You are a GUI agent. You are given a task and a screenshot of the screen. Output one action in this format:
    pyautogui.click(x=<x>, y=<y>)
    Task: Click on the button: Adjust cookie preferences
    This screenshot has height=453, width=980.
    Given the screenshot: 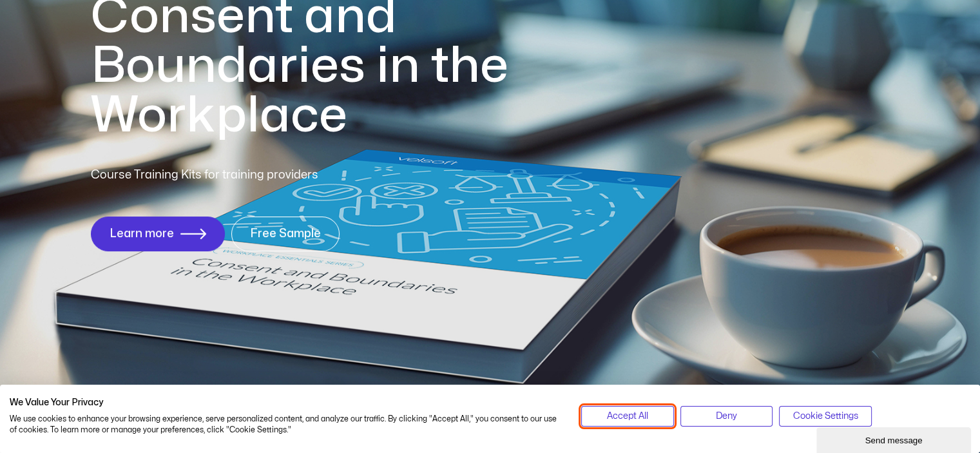 What is the action you would take?
    pyautogui.click(x=825, y=417)
    